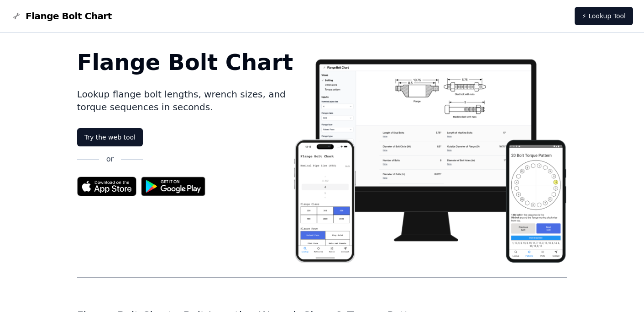  Describe the element at coordinates (69, 16) in the screenshot. I see `span: Flange Bolt Chart` at that location.